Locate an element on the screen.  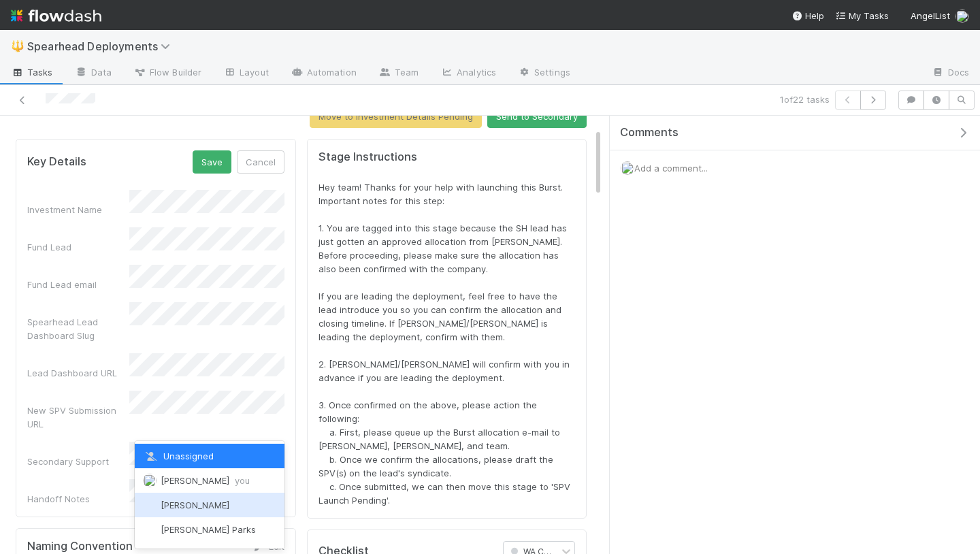
button: Save is located at coordinates (211, 162).